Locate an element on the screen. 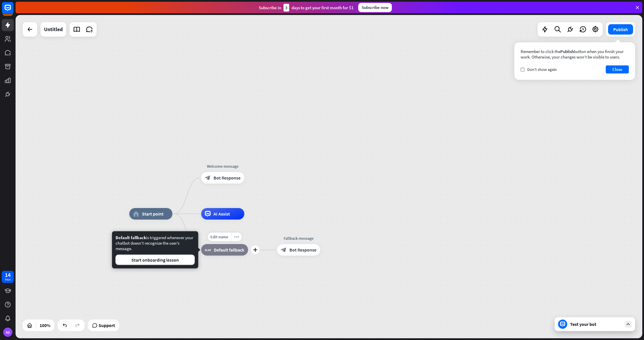 This screenshot has width=644, height=340. i: more_horiz is located at coordinates (236, 237).